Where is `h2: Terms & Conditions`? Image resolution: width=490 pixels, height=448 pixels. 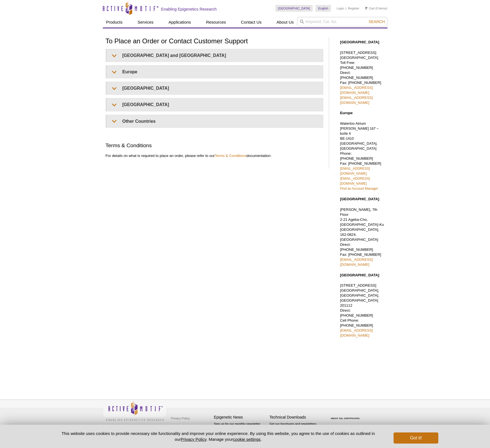
h2: Terms & Conditions is located at coordinates (214, 145).